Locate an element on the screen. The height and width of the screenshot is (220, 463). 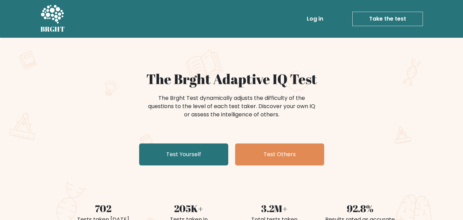
h1: The Brght Adaptive IQ Test is located at coordinates (232, 79).